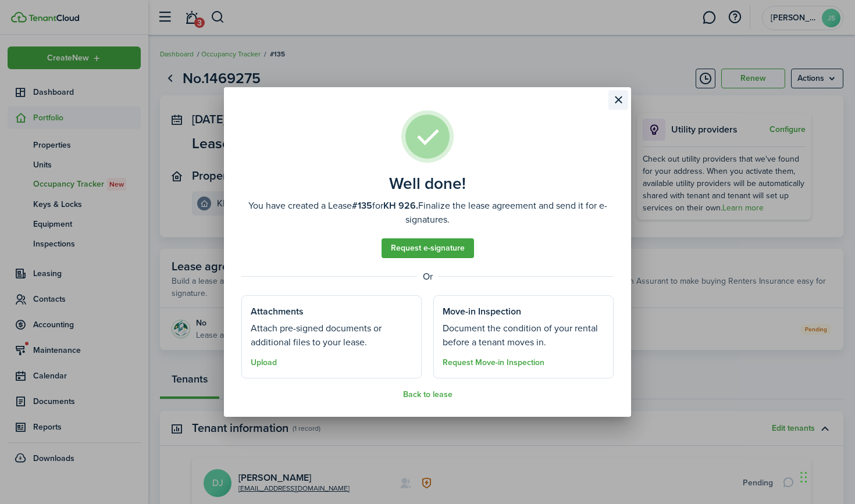 The image size is (855, 504). I want to click on b: #135, so click(362, 206).